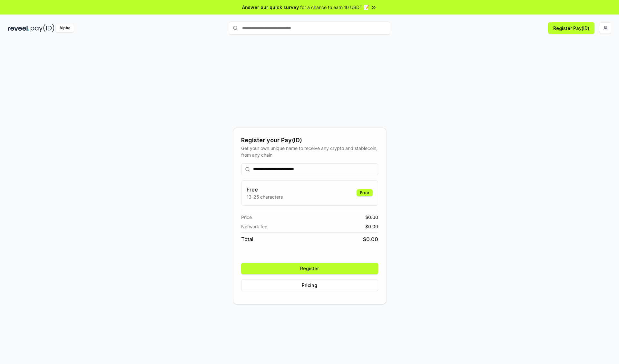  I want to click on div: Alpha, so click(65, 28).